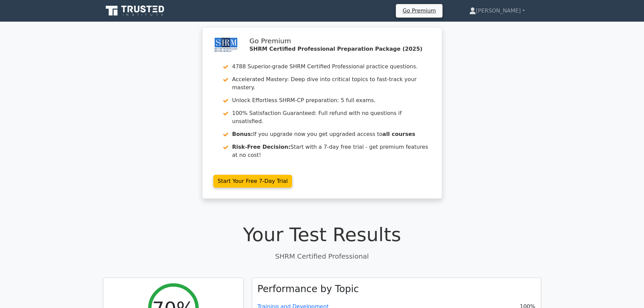  What do you see at coordinates (322, 234) in the screenshot?
I see `h1: Your Test Results` at bounding box center [322, 234].